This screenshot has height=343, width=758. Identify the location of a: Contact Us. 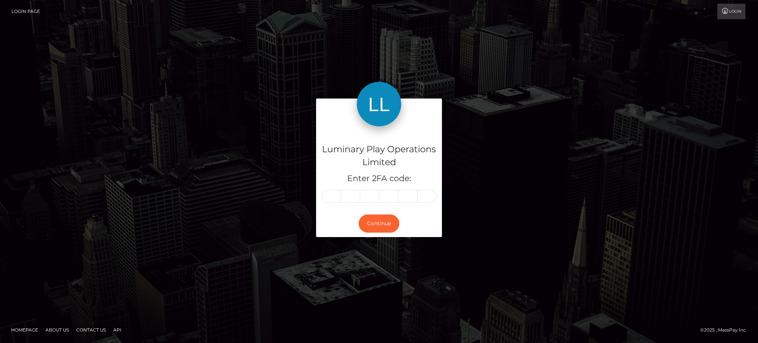
(91, 329).